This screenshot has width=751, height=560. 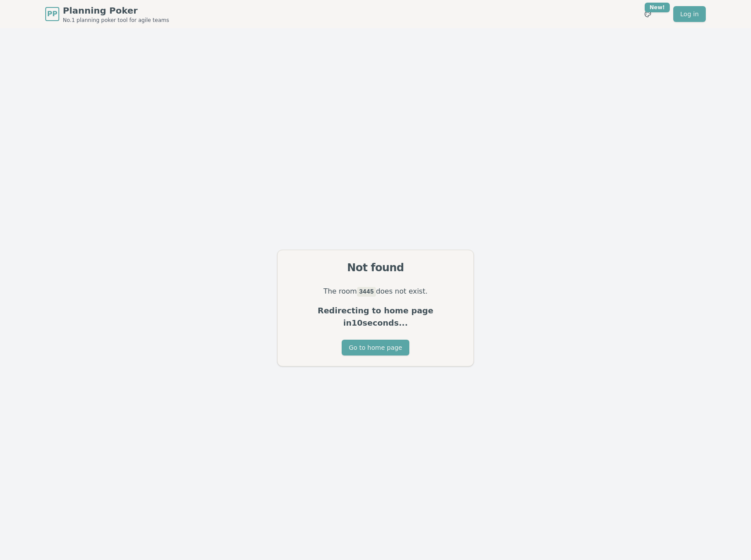 What do you see at coordinates (107, 14) in the screenshot?
I see `a: PPPlanning PokerNo.1 planning poker tool for agile teams` at bounding box center [107, 14].